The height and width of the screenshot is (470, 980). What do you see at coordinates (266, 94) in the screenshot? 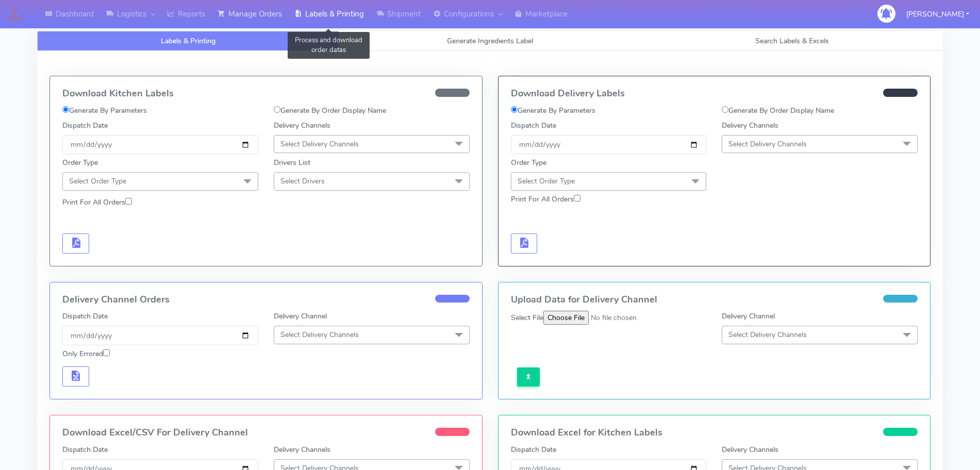
I see `h4: Download Kitchen Labels` at bounding box center [266, 94].